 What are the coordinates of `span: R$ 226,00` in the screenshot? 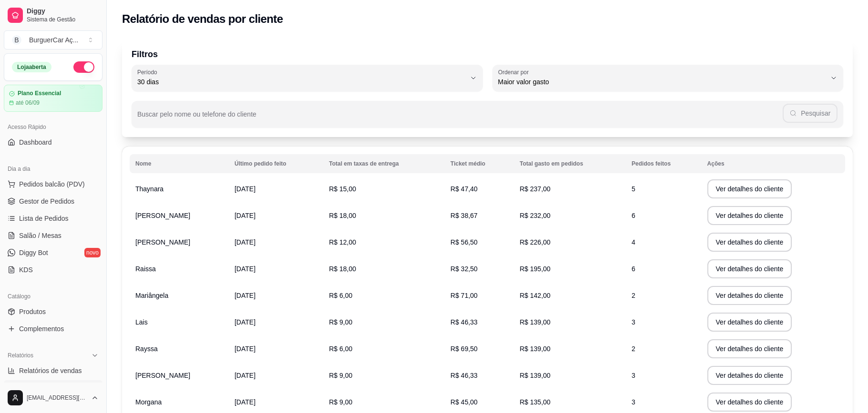 It's located at (535, 242).